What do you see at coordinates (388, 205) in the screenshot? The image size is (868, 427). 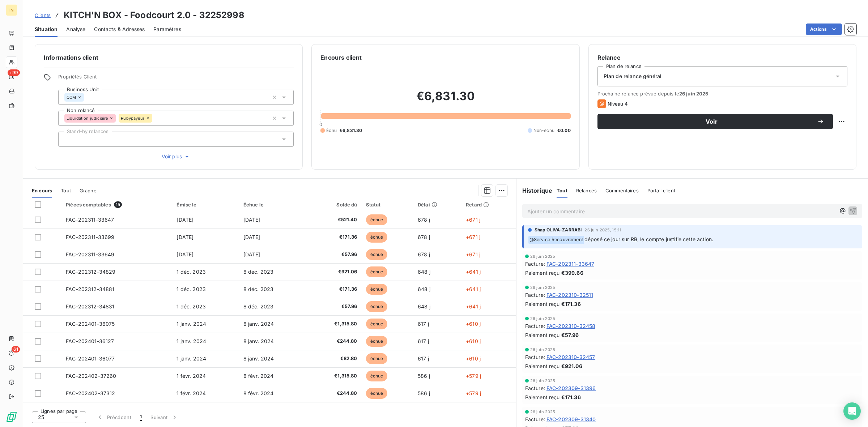 I see `div: Statut` at bounding box center [388, 205].